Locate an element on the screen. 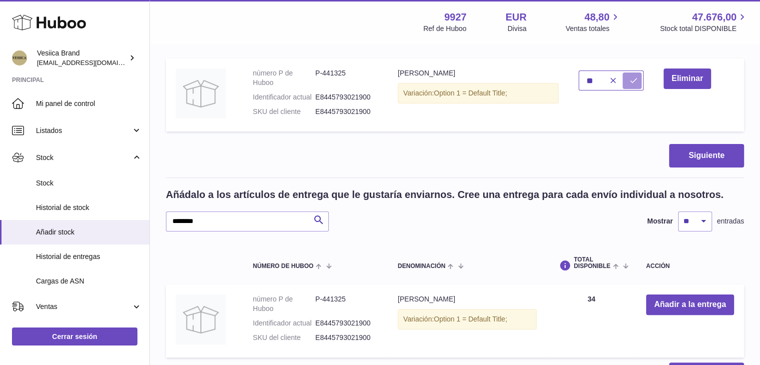 This screenshot has width=760, height=365. td: 34 is located at coordinates (591, 321).